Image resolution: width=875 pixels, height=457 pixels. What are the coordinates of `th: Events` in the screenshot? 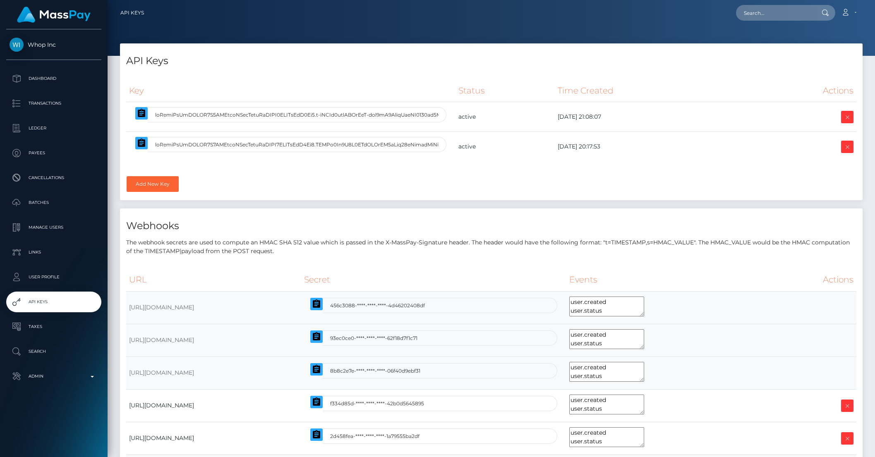 It's located at (666, 280).